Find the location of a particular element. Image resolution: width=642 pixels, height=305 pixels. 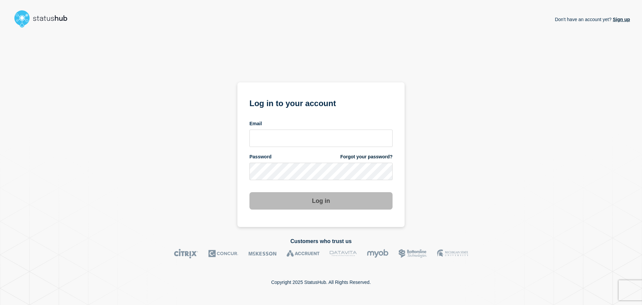

h1: Log in to your account is located at coordinates (321, 102).